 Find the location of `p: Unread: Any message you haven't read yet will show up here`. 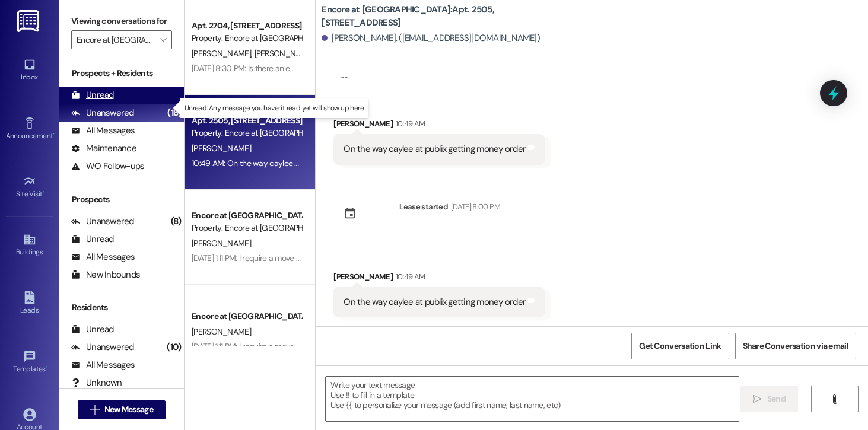

p: Unread: Any message you haven't read yet will show up here is located at coordinates (274, 108).